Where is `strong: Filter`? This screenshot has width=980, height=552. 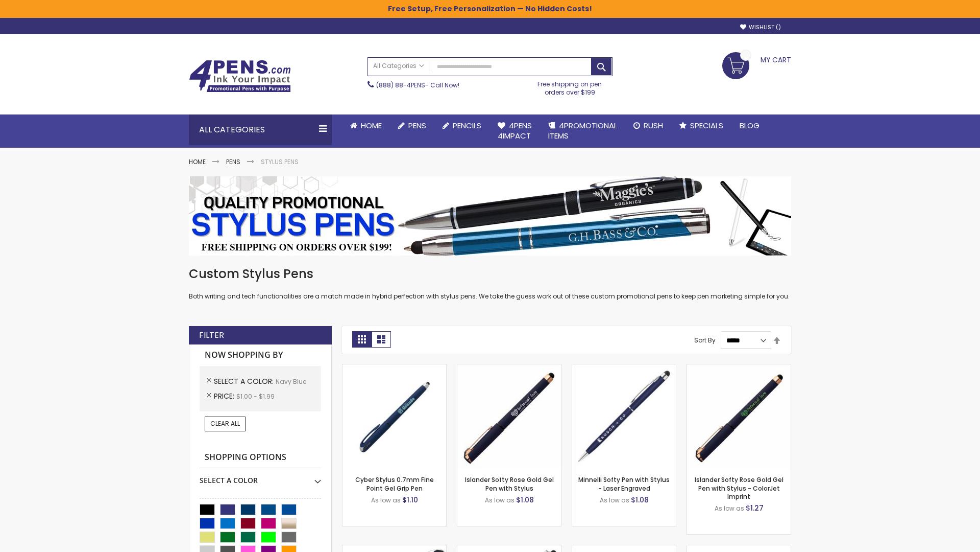
strong: Filter is located at coordinates (211, 335).